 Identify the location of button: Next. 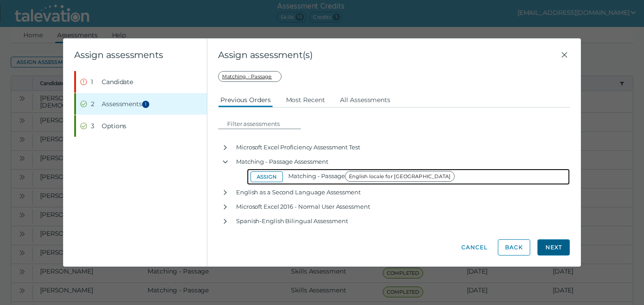
(554, 247).